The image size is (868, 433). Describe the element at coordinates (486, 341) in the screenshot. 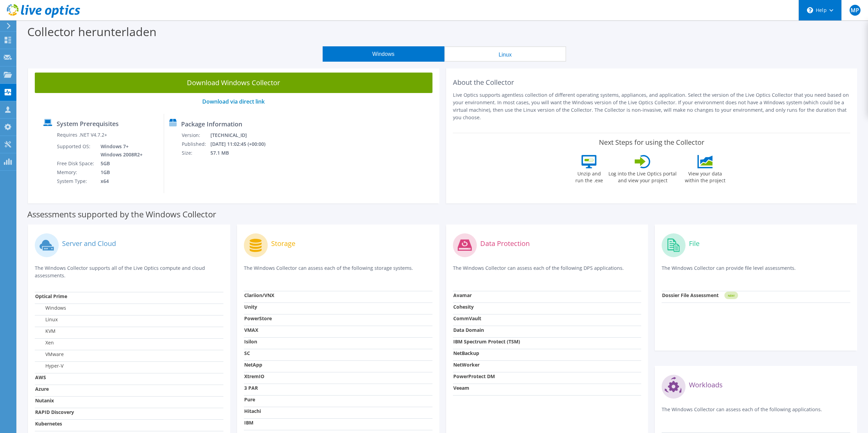

I see `strong: IBM Spectrum Protect (TSM)` at that location.